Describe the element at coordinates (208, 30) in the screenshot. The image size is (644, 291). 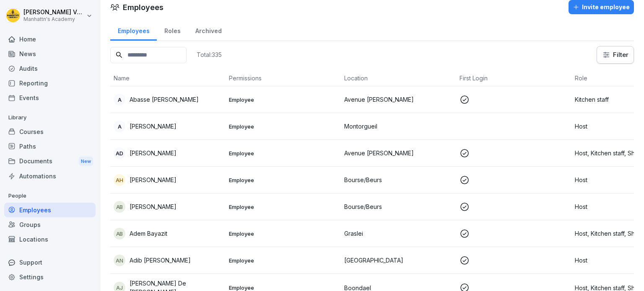
I see `div: Archived` at that location.